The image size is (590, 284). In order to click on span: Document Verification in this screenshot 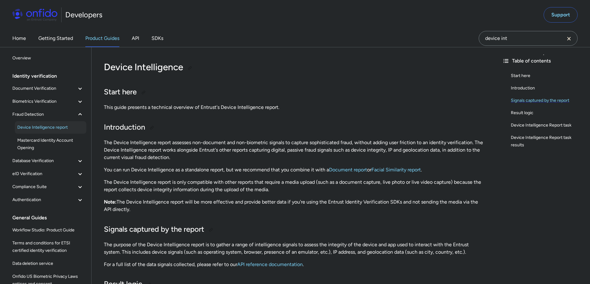, I will do `click(44, 88)`.